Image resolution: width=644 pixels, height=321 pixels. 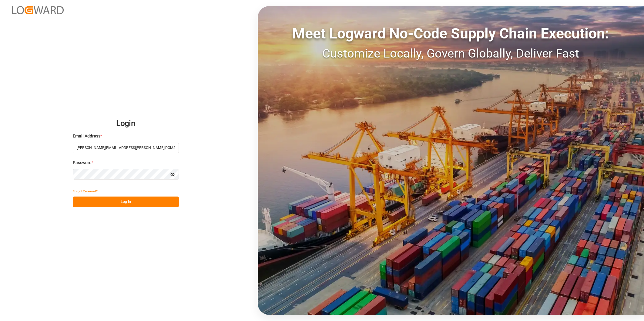 What do you see at coordinates (451, 54) in the screenshot?
I see `div: Customize Locally, Govern Globally, Deliver Fast` at bounding box center [451, 54].